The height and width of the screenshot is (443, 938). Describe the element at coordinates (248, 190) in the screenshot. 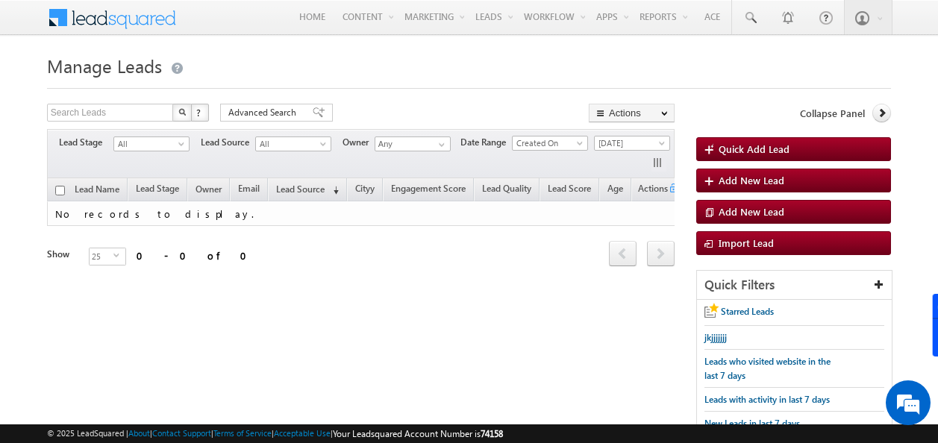

I see `a: Email` at that location.